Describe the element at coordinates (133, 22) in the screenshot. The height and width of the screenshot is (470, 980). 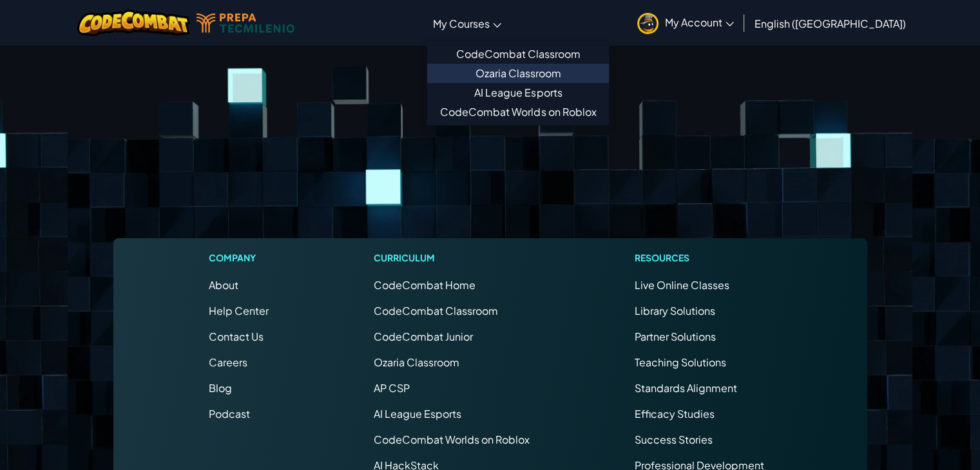
I see `img: CodeCombat logo` at that location.